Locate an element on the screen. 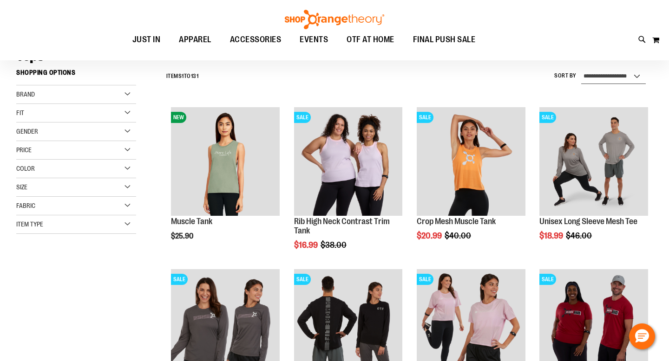 This screenshot has width=669, height=361. img: Rib Tank w/ Contrast Binding primary image is located at coordinates (348, 162).